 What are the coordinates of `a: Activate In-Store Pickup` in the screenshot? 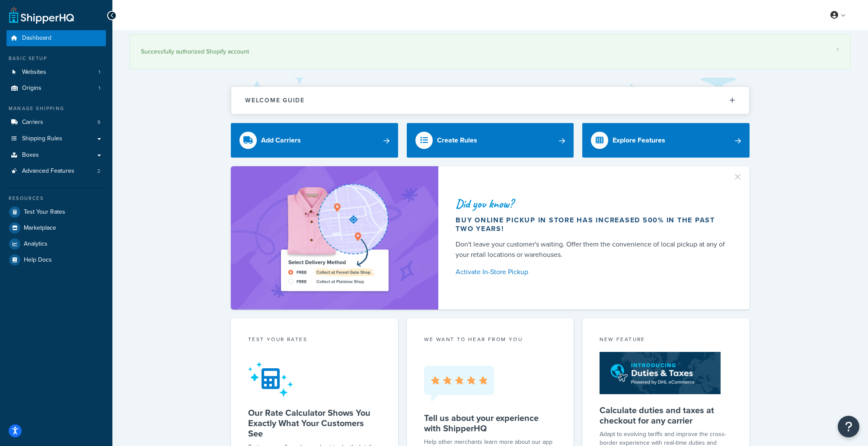 It's located at (592, 272).